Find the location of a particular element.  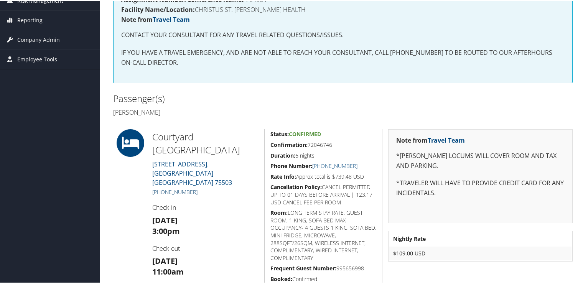

strong: 3:00pm is located at coordinates (166, 230).